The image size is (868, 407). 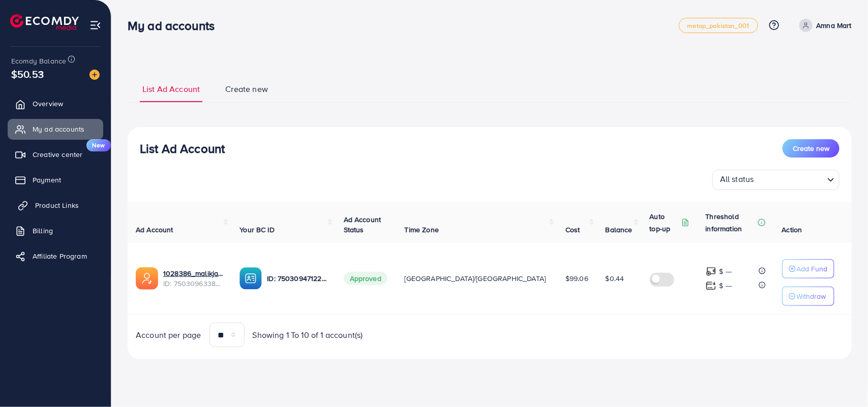 What do you see at coordinates (193, 274) in the screenshot?
I see `a: 1028386_malikjaffir_1746950844524` at bounding box center [193, 274].